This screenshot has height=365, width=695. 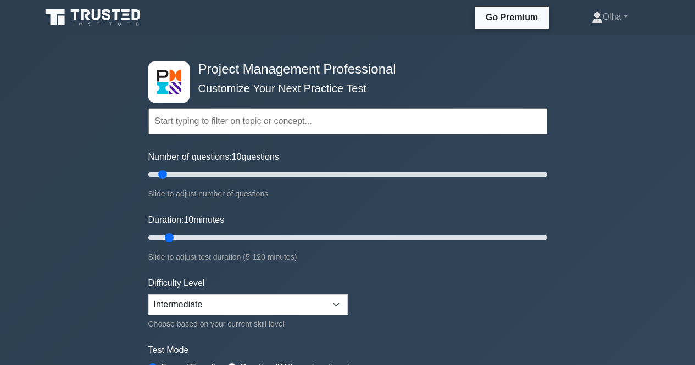 I want to click on a: Olha, so click(x=610, y=17).